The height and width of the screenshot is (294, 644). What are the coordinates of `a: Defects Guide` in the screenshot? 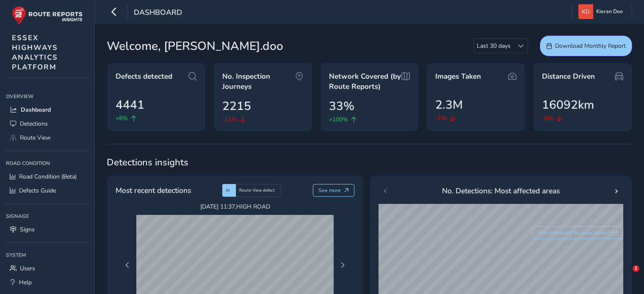 It's located at (47, 191).